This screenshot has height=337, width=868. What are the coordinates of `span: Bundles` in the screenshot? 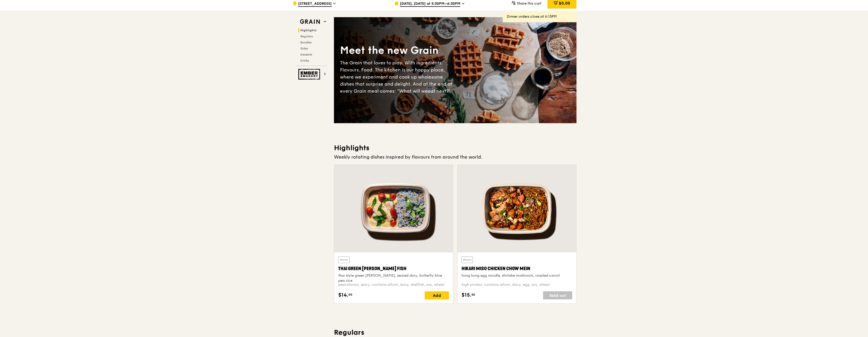 It's located at (306, 43).